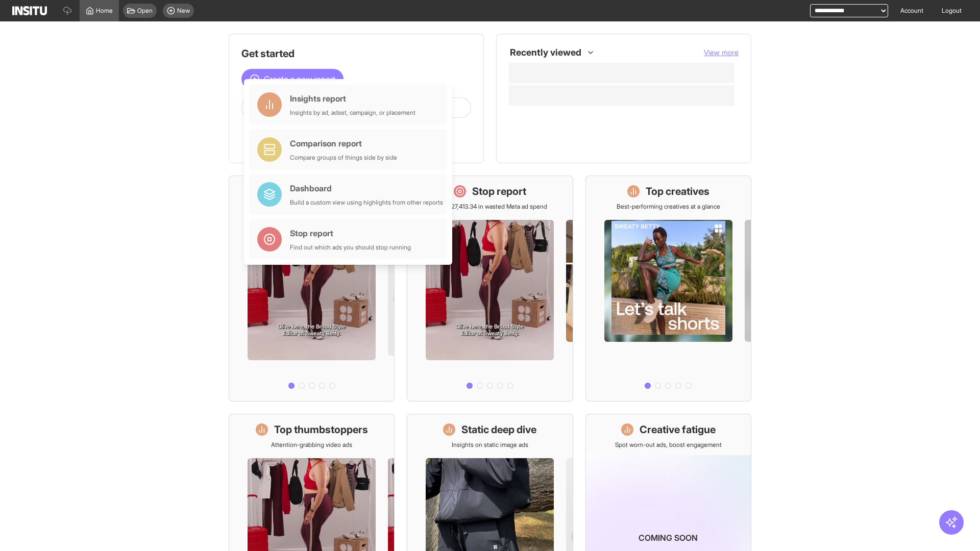 The width and height of the screenshot is (980, 551). Describe the element at coordinates (499, 429) in the screenshot. I see `h1: Static deep dive` at that location.